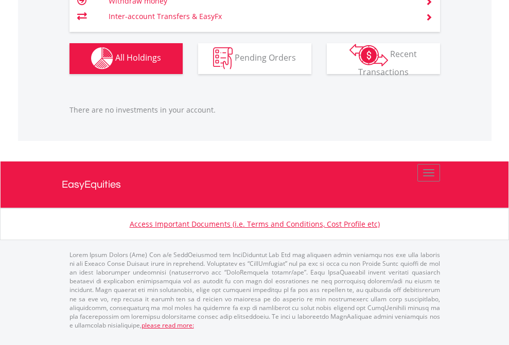  Describe the element at coordinates (383, 59) in the screenshot. I see `button: Recent Transactions` at that location.